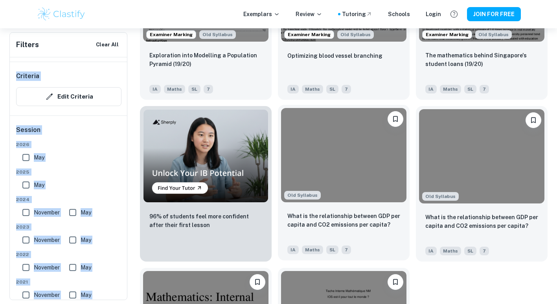 The height and width of the screenshot is (304, 557). Describe the element at coordinates (481, 60) in the screenshot. I see `p: The mathematics behind Singapore's student loans (19/20)` at that location.